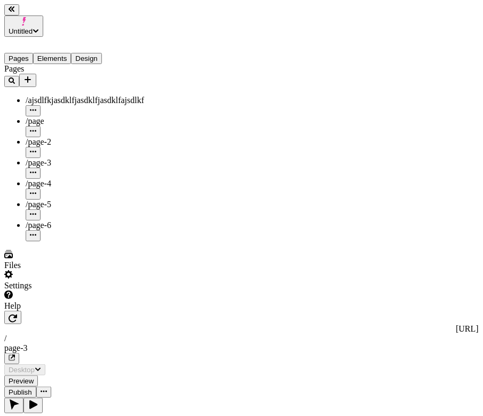 This screenshot has height=416, width=483. What do you see at coordinates (85, 100) in the screenshot?
I see `span: /ajsdlfkjasdklfjasdklfjasdklfajsdlkf` at bounding box center [85, 100].